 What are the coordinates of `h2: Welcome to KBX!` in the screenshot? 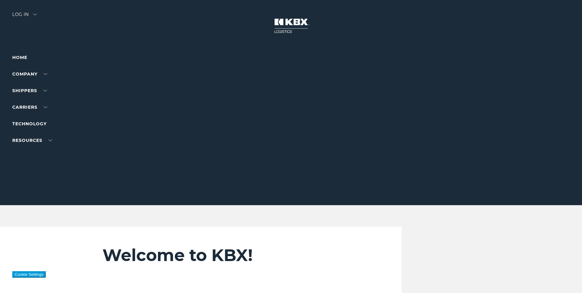 It's located at (233, 255).